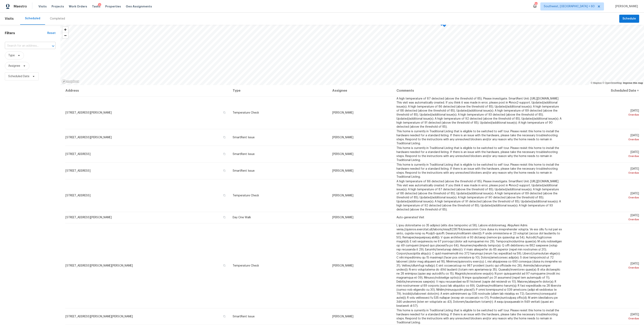 This screenshot has height=325, width=644. What do you see at coordinates (26, 33) in the screenshot?
I see `h1: Filters` at bounding box center [26, 33].